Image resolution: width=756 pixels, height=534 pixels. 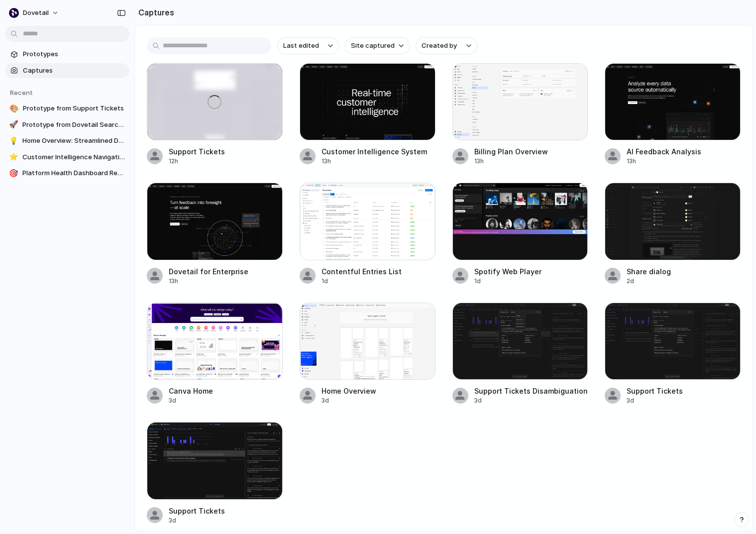 I want to click on button: Site captured, so click(x=377, y=46).